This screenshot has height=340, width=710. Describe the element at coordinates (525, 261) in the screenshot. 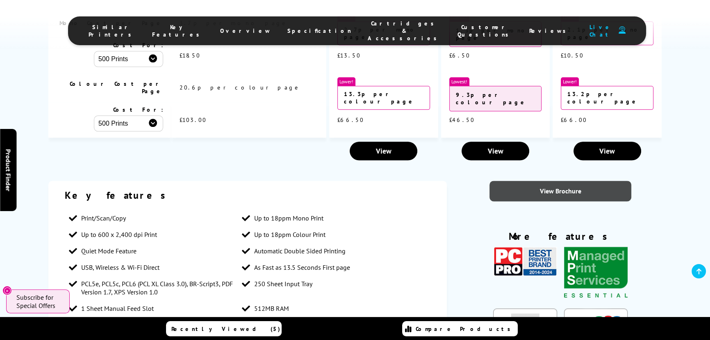

I see `img: PC Pro Award` at that location.